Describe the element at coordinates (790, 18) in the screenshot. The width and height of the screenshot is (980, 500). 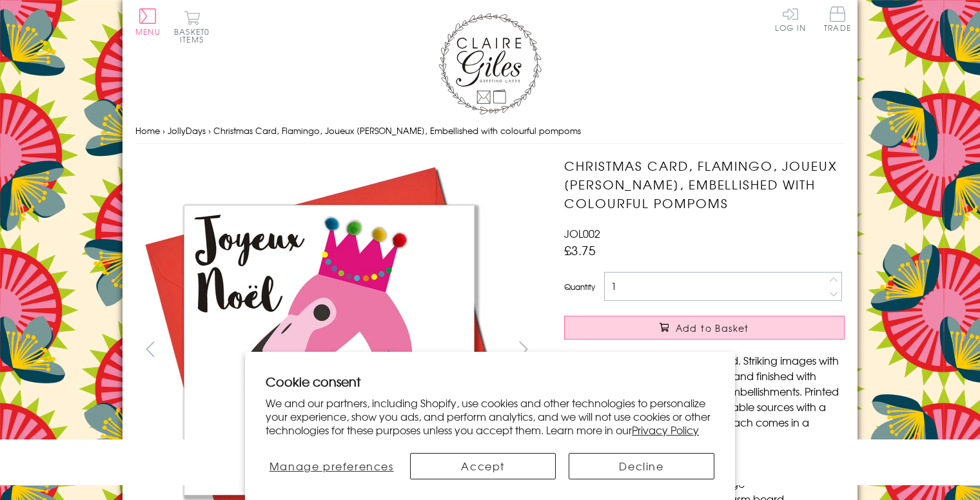
I see `a: Log In` at that location.